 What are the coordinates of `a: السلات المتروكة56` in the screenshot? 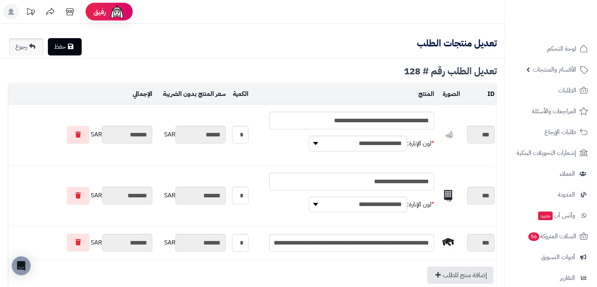 It's located at (551, 236).